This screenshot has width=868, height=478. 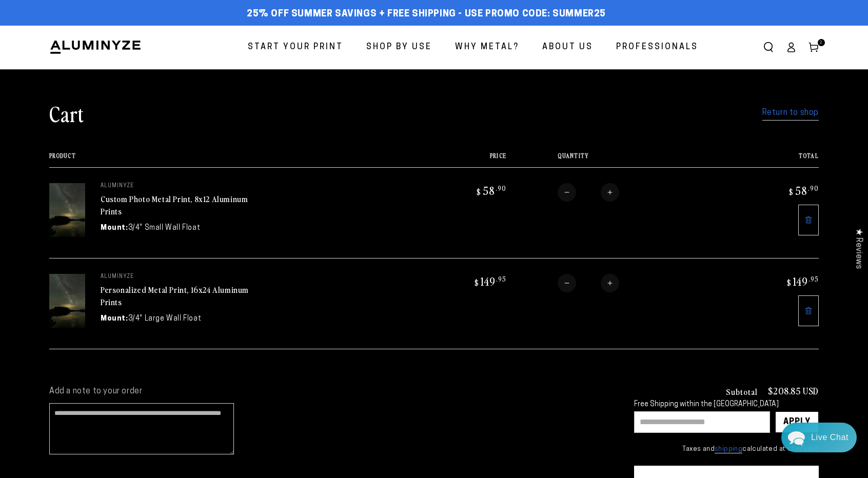 What do you see at coordinates (66, 114) in the screenshot?
I see `h1: Cart` at bounding box center [66, 114].